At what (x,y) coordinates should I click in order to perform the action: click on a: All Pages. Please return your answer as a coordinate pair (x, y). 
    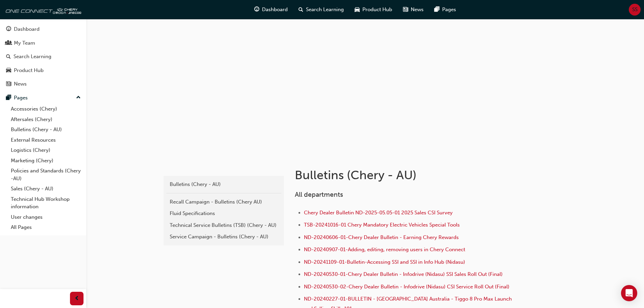
    Looking at the image, I should click on (46, 227).